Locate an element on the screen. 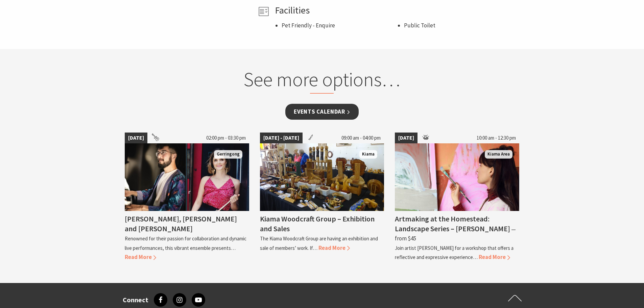 This screenshot has width=644, height=308. img: Man playing piano and woman holding flute is located at coordinates (187, 177).